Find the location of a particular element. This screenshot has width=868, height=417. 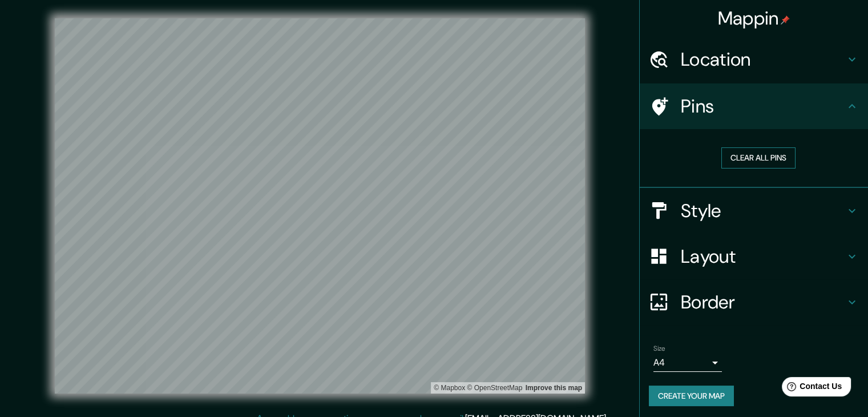

h4: Layout is located at coordinates (763, 256).